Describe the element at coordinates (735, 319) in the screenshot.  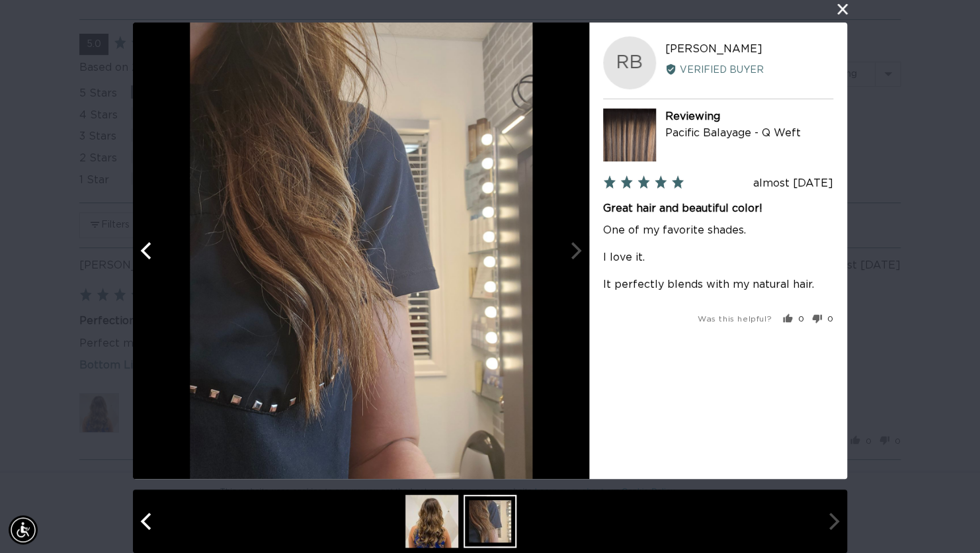
I see `span: Was this helpful?` at that location.